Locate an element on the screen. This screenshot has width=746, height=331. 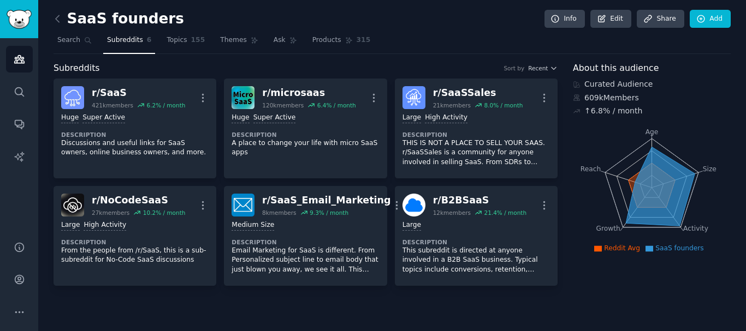
a: microsaasr/microsaas120kmembers6.4% / monthHugeSuper ActiveDescriptionA place to change your life... is located at coordinates (305, 128).